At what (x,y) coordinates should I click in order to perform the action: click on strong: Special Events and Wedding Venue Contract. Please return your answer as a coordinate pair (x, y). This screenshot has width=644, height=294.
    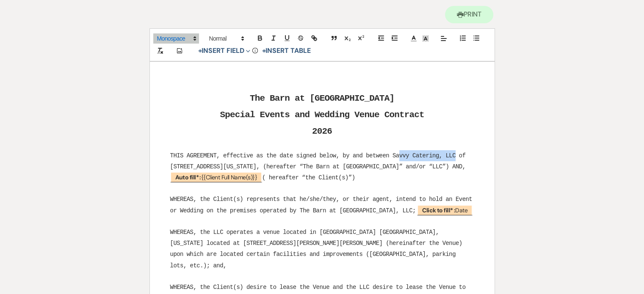
    Looking at the image, I should click on (322, 115).